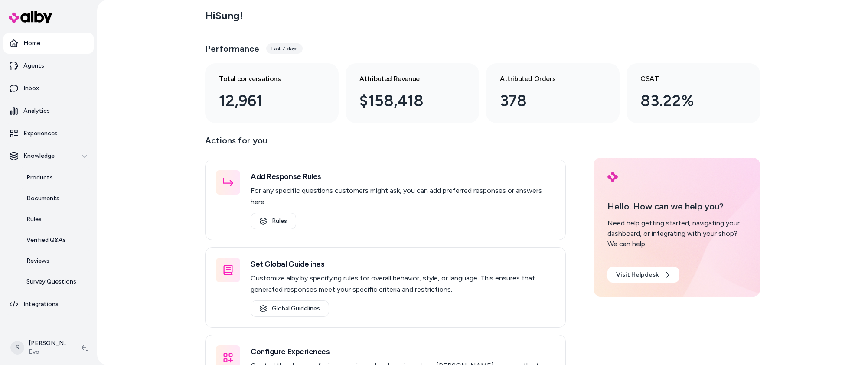 The image size is (868, 365). Describe the element at coordinates (224, 16) in the screenshot. I see `h2: Hi Sung !` at that location.